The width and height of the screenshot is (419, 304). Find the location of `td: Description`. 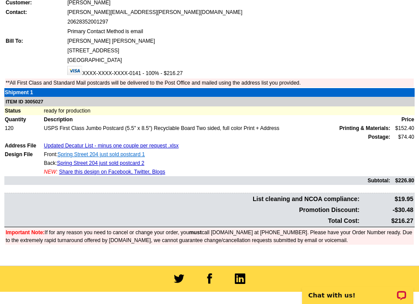

td: Description is located at coordinates (217, 120).